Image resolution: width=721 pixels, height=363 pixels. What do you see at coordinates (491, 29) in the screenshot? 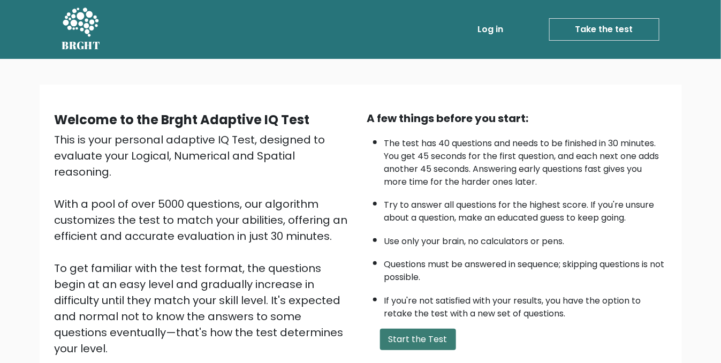
I see `a: Log in` at bounding box center [491, 29].